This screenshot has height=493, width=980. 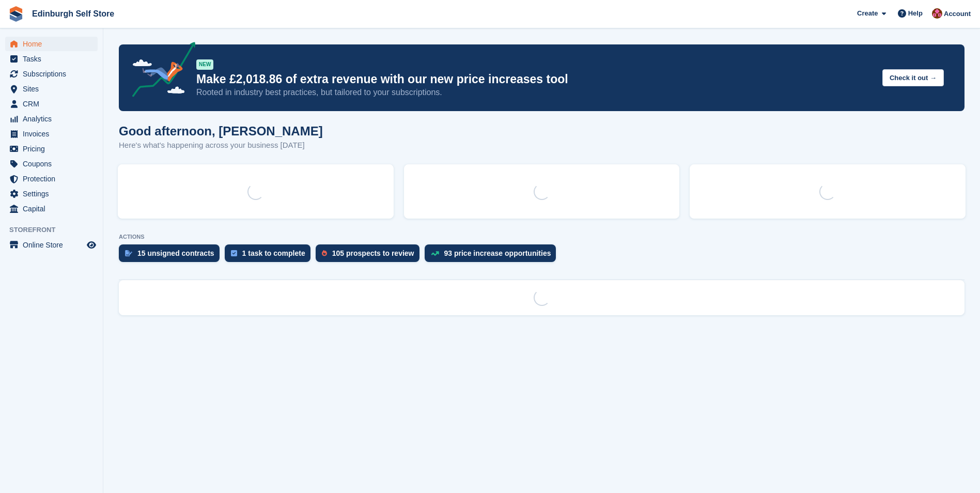 I want to click on span: Invoices, so click(x=54, y=134).